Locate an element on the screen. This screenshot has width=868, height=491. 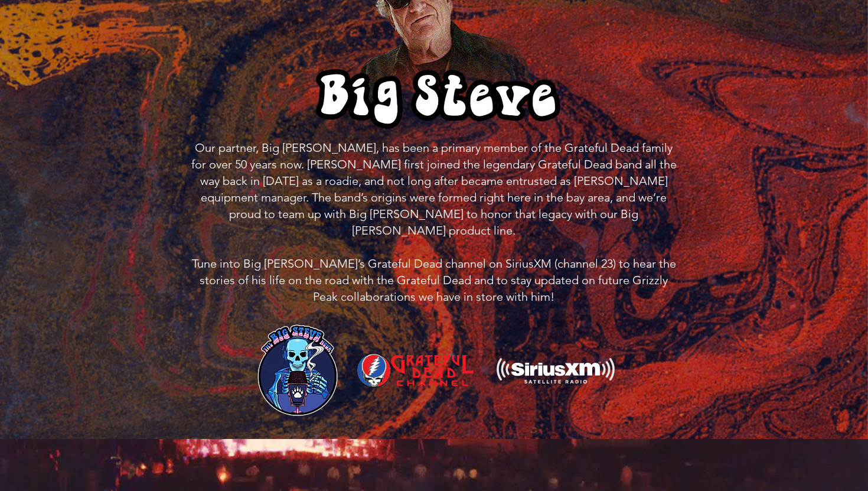
img: big-steve-hour is located at coordinates (297, 370).